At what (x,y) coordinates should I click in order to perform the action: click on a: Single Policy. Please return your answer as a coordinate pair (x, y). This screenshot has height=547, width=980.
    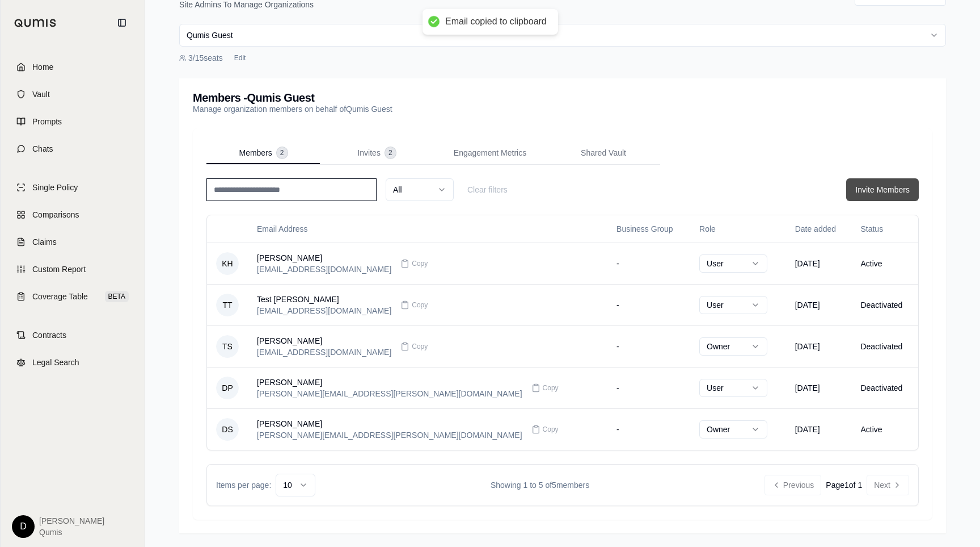
    Looking at the image, I should click on (73, 187).